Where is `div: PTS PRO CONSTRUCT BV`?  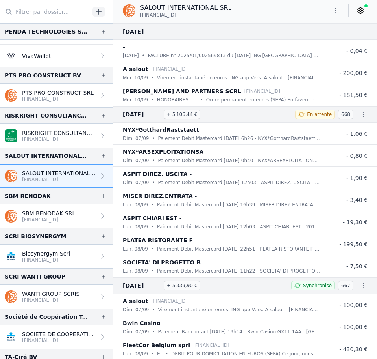
div: PTS PRO CONSTRUCT BV is located at coordinates (43, 75).